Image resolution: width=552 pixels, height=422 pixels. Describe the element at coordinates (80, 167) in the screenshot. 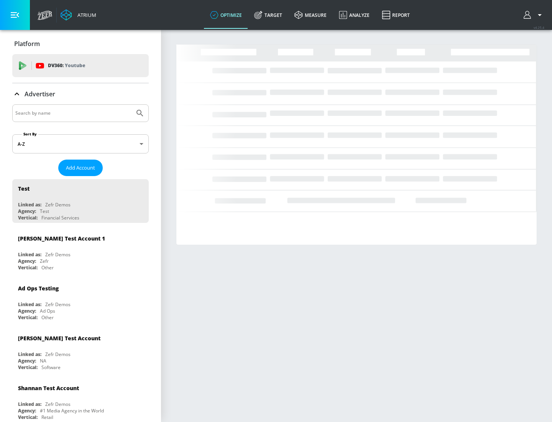

I see `button: Add Account` at that location.